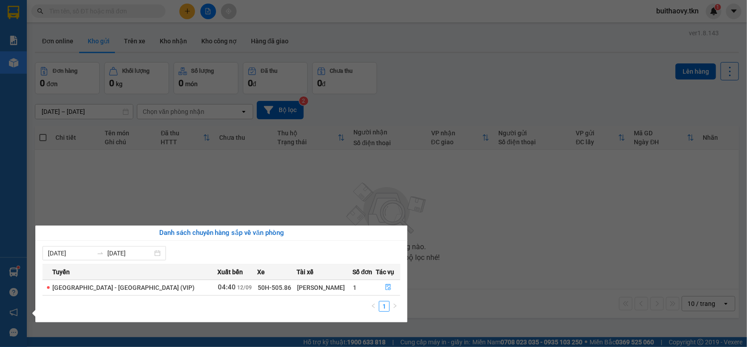 This screenshot has height=347, width=747. Describe the element at coordinates (100, 254) in the screenshot. I see `span: to` at that location.